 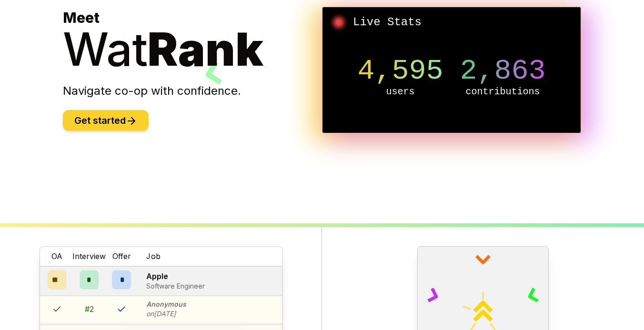 I want to click on p: Anonymous, so click(x=166, y=304).